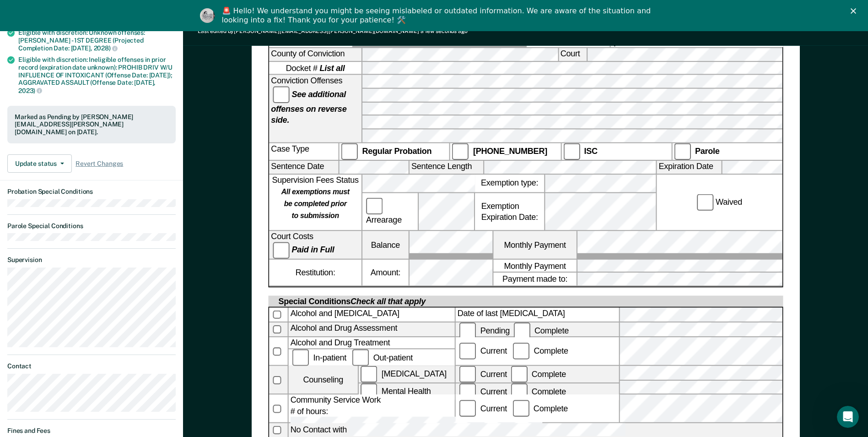 Image resolution: width=868 pixels, height=437 pixels. What do you see at coordinates (91, 259) in the screenshot?
I see `dt: Supervision` at bounding box center [91, 259].